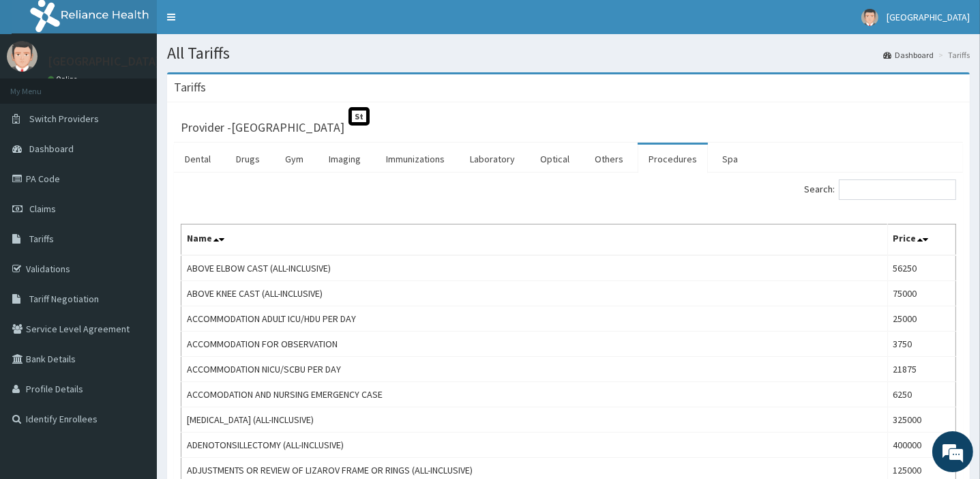 This screenshot has width=980, height=479. Describe the element at coordinates (879, 190) in the screenshot. I see `label: Search:` at that location.